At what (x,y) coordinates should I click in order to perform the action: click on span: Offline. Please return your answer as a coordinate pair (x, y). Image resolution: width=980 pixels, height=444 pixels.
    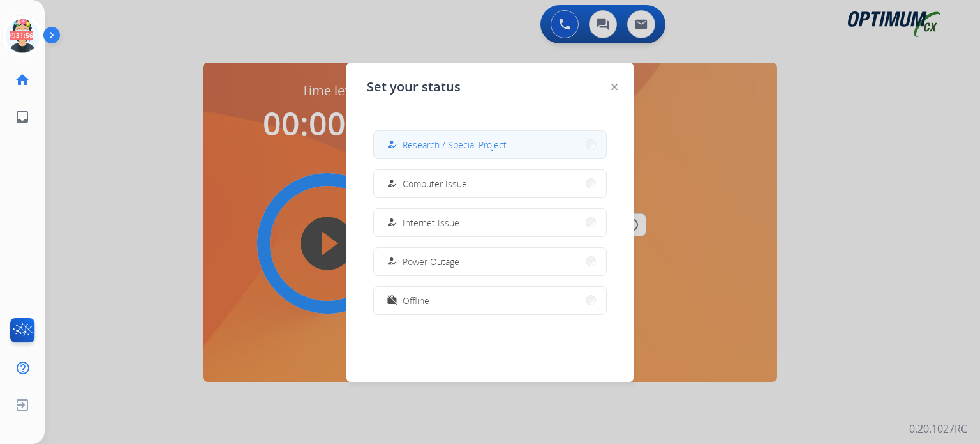
    Looking at the image, I should click on (416, 300).